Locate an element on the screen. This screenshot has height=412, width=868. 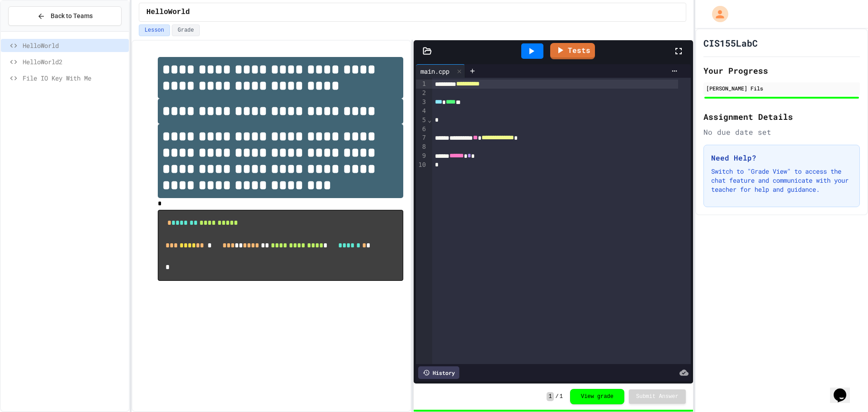
h3: Need Help? is located at coordinates (781, 158).